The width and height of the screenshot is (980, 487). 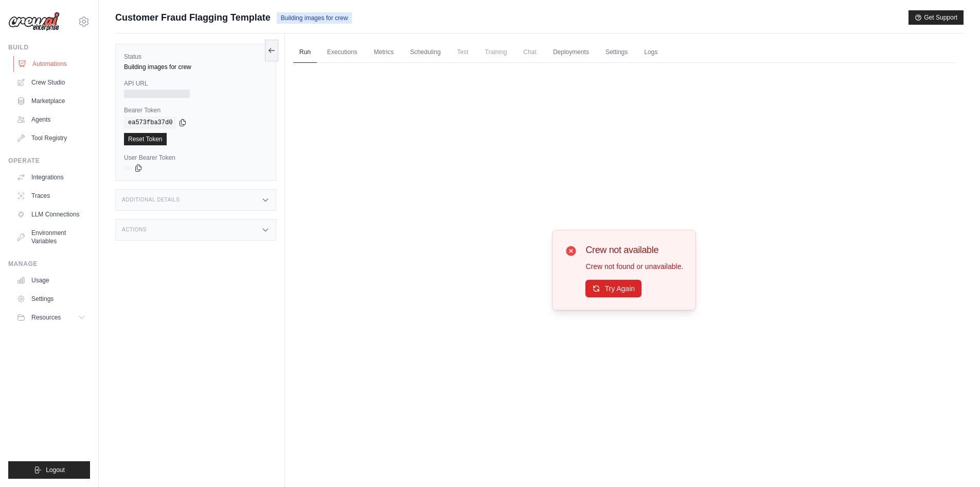 What do you see at coordinates (45, 317) in the screenshot?
I see `span: Resources` at bounding box center [45, 317].